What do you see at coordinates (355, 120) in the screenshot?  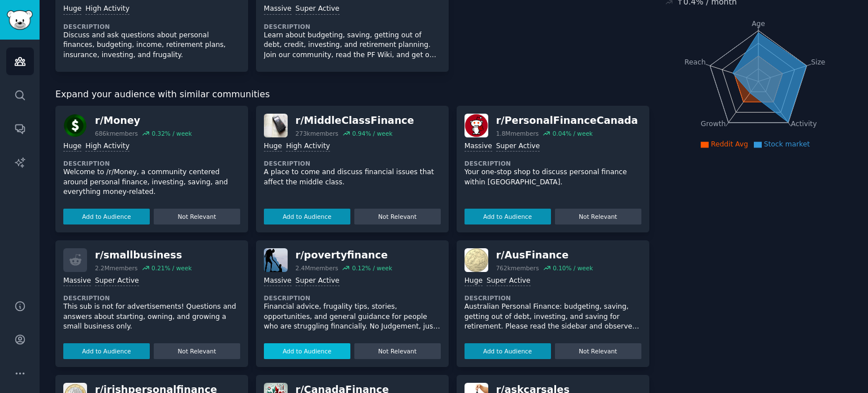 I see `div: r/ MiddleClassFinance` at bounding box center [355, 120].